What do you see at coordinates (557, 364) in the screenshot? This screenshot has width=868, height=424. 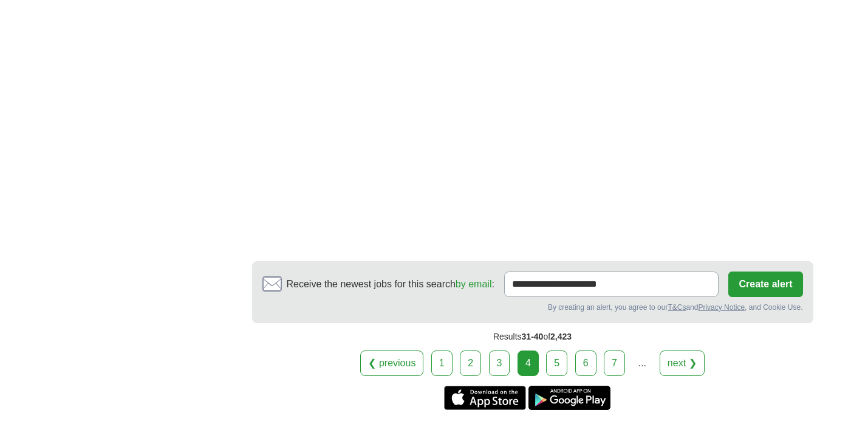 I see `a: 5` at bounding box center [557, 364].